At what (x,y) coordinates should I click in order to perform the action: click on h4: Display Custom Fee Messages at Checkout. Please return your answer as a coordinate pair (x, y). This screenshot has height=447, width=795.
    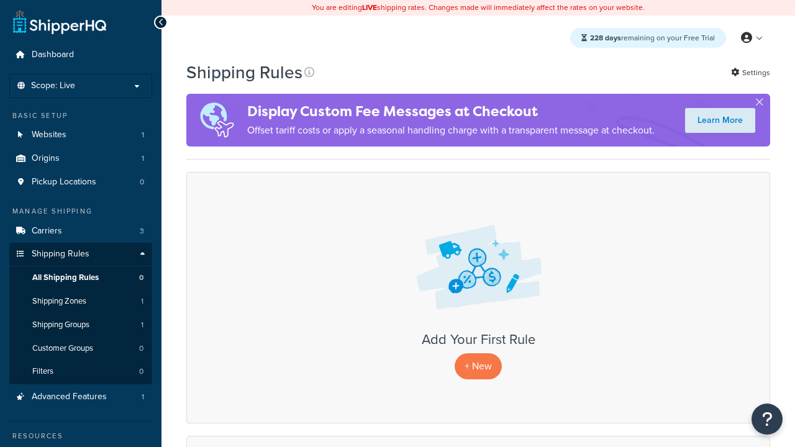
    Looking at the image, I should click on (451, 111).